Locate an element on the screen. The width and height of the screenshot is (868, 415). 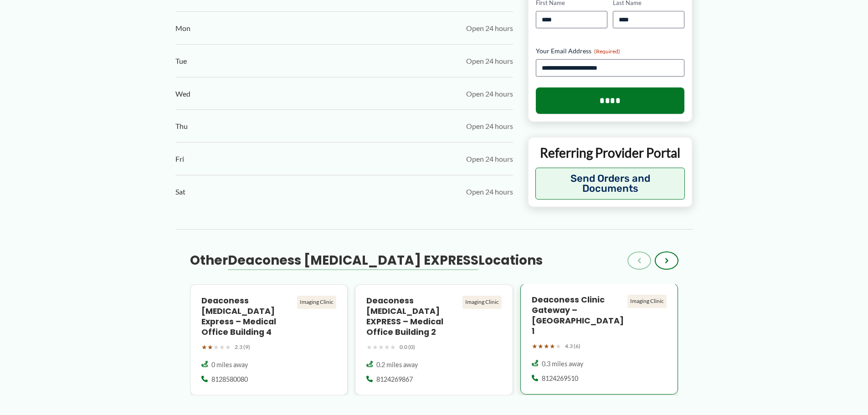
span: Mon is located at coordinates (182, 28).